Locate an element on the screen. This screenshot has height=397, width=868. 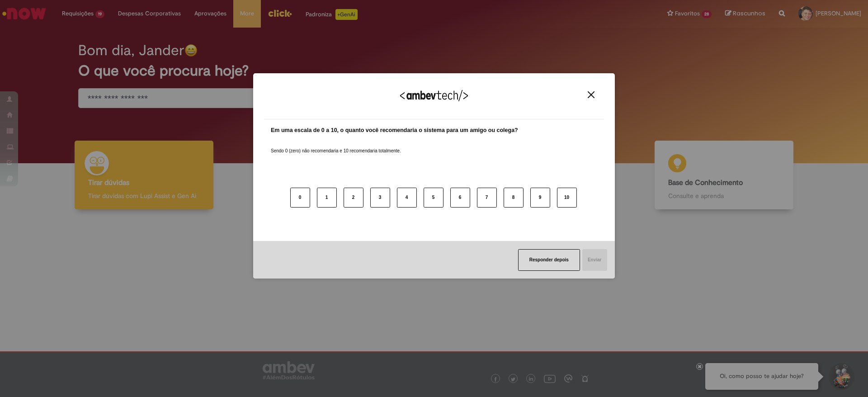
button: Close is located at coordinates (591, 95).